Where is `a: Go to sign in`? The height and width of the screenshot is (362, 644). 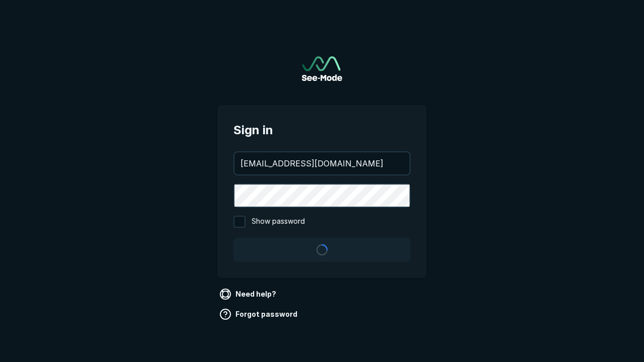
a: Go to sign in is located at coordinates (322, 69).